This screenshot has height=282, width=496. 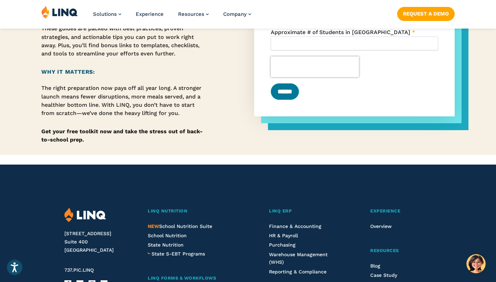 I want to click on a: Reporting & Compliance, so click(x=298, y=272).